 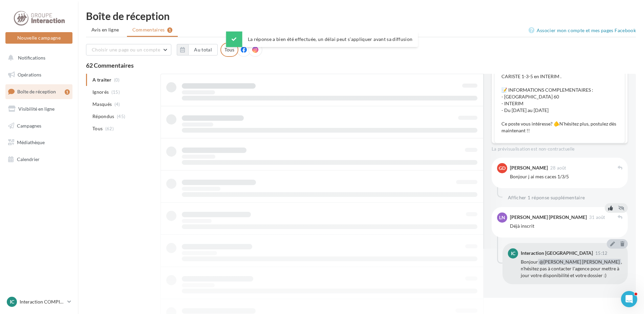 I want to click on div: 1, so click(x=67, y=92).